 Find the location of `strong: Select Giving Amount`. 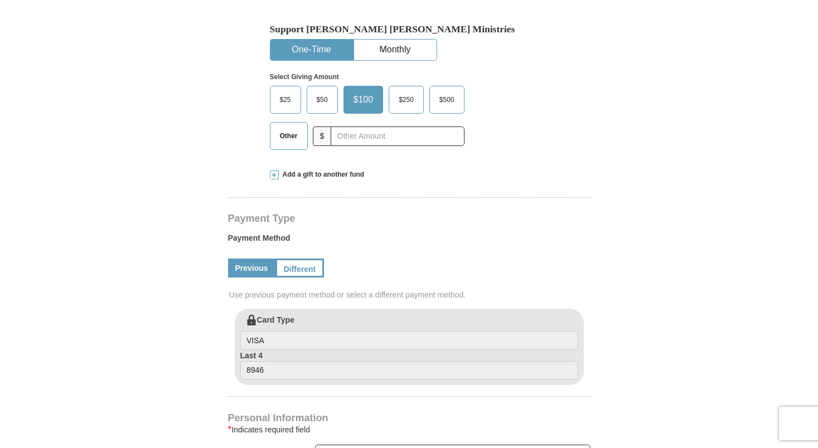

strong: Select Giving Amount is located at coordinates (305, 77).